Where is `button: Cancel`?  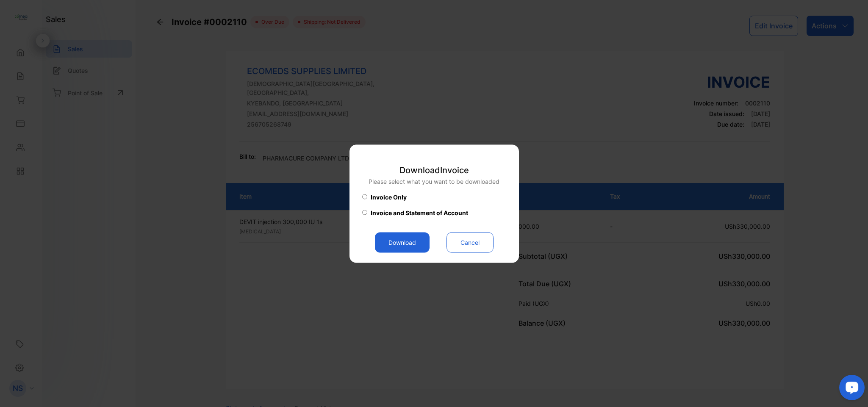
button: Cancel is located at coordinates (470, 242).